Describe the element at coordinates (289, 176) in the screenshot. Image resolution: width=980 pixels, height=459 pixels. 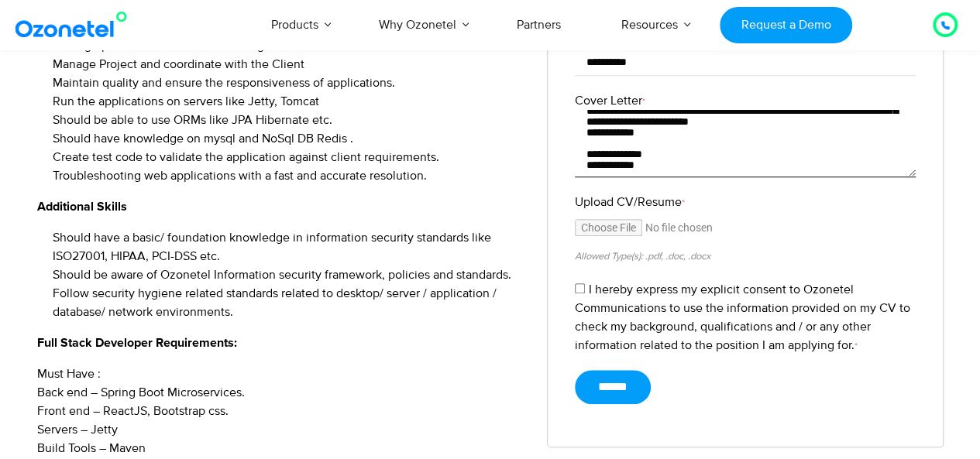
I see `li: Troubleshooting web applications with a fast and accurate resolution.` at that location.